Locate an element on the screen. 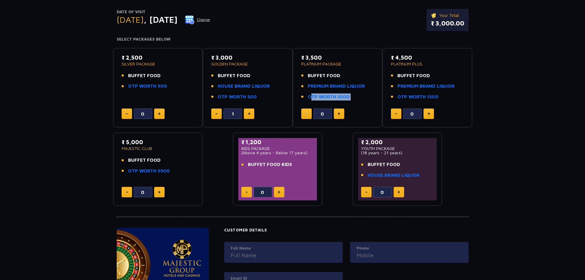 Image resolution: width=585 pixels, height=280 pixels. p: (Above 4 years - Below 17 years) is located at coordinates (278, 153).